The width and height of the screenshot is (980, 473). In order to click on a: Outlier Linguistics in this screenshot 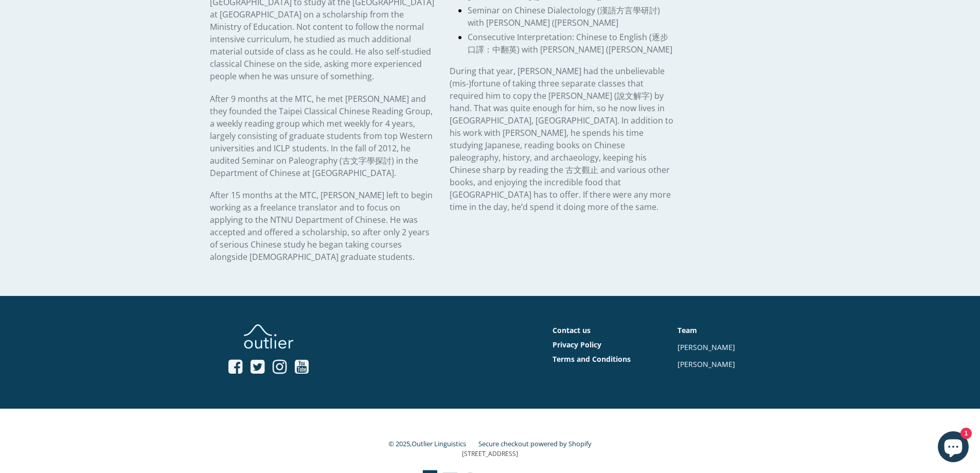, I will do `click(439, 444)`.